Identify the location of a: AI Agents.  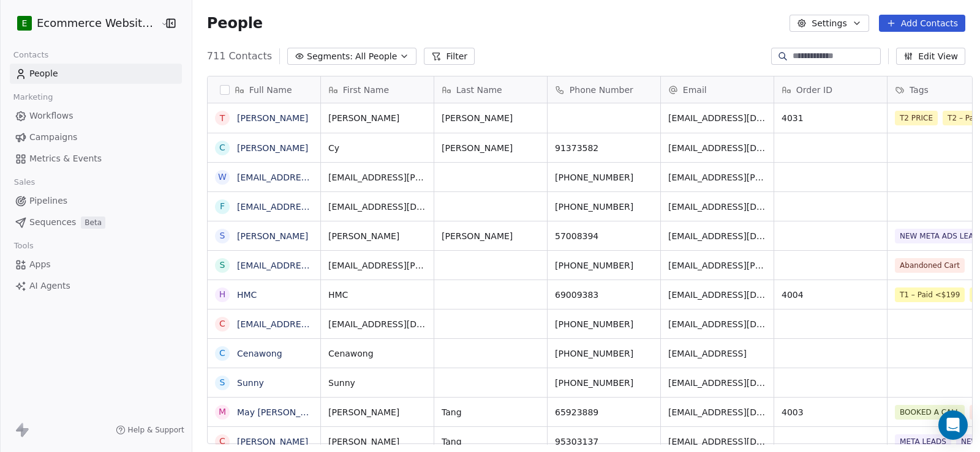
(95, 286).